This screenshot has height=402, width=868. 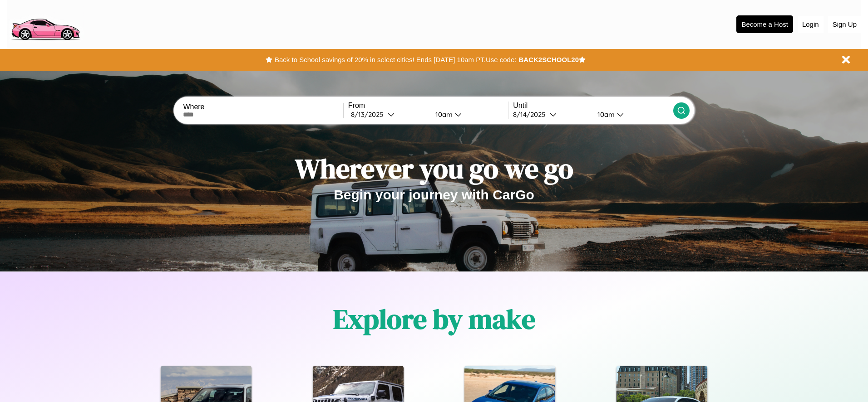 What do you see at coordinates (811, 24) in the screenshot?
I see `button: Login` at bounding box center [811, 24].